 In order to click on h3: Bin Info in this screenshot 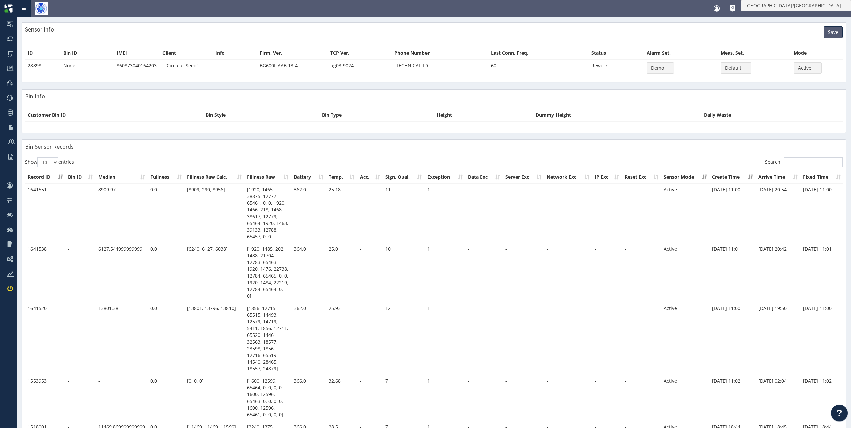, I will do `click(35, 96)`.